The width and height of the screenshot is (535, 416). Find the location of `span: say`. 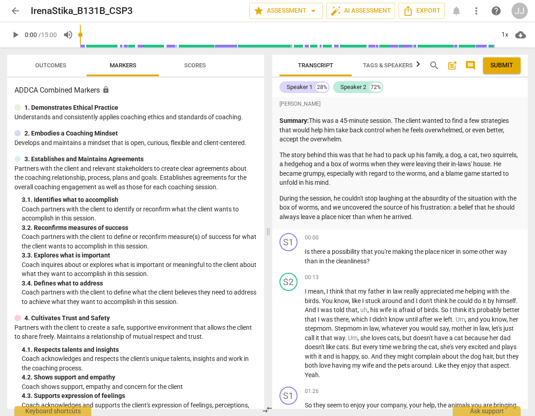

span: say is located at coordinates (444, 328).